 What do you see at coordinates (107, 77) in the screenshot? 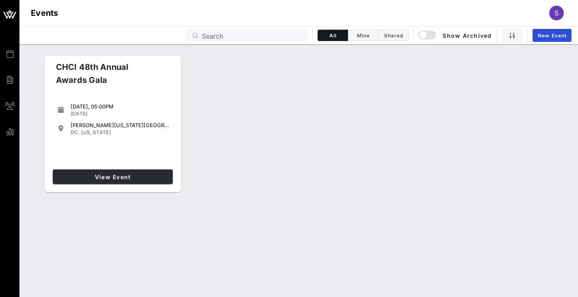
I see `div: CHCI 48th Annual Awards Gala` at bounding box center [107, 77].